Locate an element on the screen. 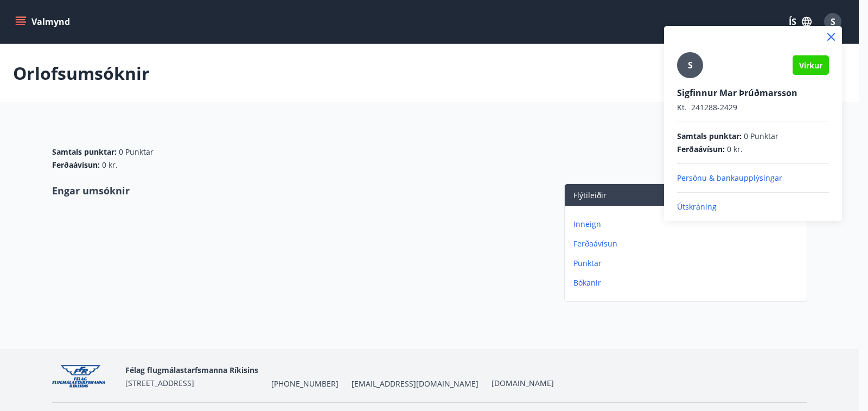  span: S is located at coordinates (690, 65).